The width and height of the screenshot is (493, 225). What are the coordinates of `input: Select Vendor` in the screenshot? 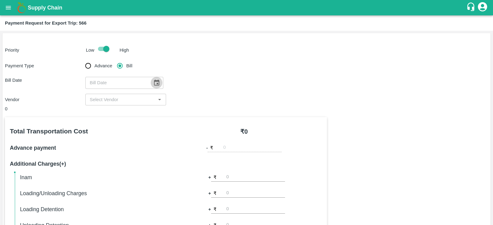 It's located at (120, 100).